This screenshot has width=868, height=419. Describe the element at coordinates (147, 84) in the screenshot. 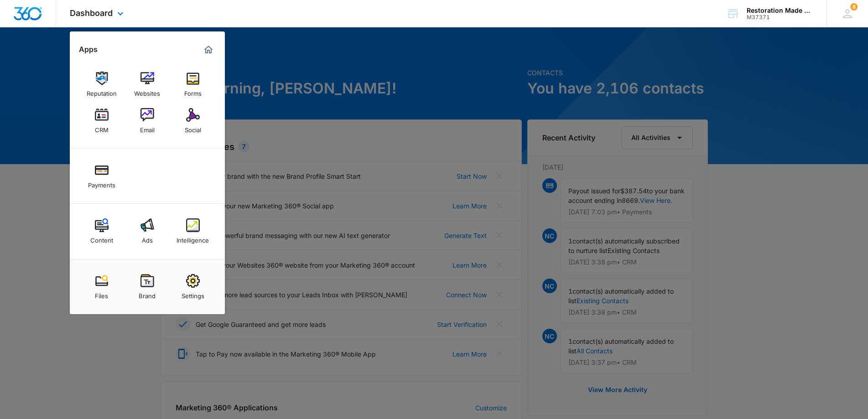

I see `a: Websites` at that location.